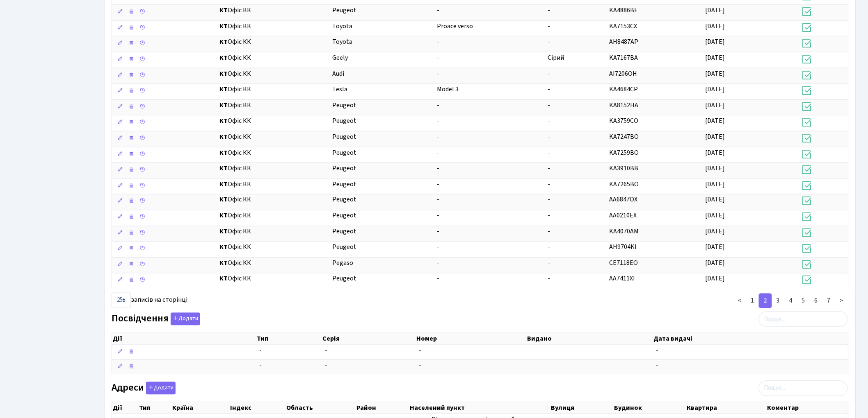 Image resolution: width=868 pixels, height=418 pixels. Describe the element at coordinates (143, 389) in the screenshot. I see `label: Адреси` at that location.